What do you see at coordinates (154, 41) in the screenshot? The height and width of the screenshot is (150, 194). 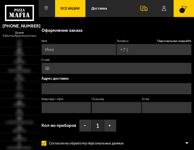 I see `label: Телефон` at bounding box center [154, 41].